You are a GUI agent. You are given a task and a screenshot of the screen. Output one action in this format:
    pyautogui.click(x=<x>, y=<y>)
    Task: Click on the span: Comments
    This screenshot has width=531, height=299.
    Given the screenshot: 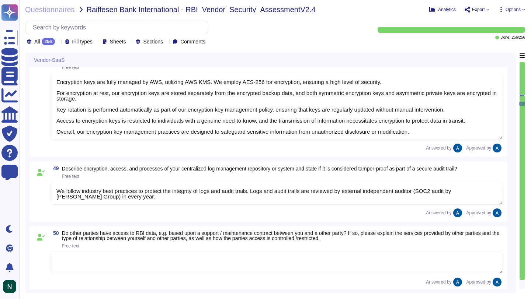 What is the action you would take?
    pyautogui.click(x=193, y=42)
    